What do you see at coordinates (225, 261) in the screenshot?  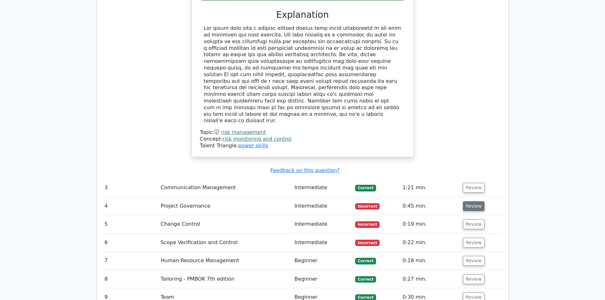 I see `td: Human Resource Management` at bounding box center [225, 261].